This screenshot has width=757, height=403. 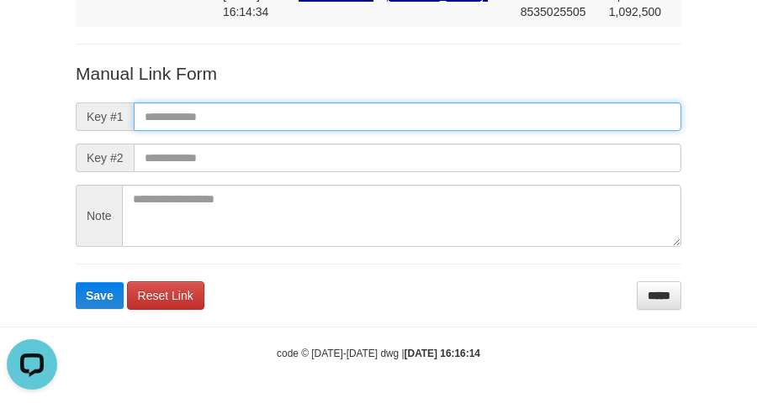 What do you see at coordinates (166, 296) in the screenshot?
I see `span: Reset Link` at bounding box center [166, 296].